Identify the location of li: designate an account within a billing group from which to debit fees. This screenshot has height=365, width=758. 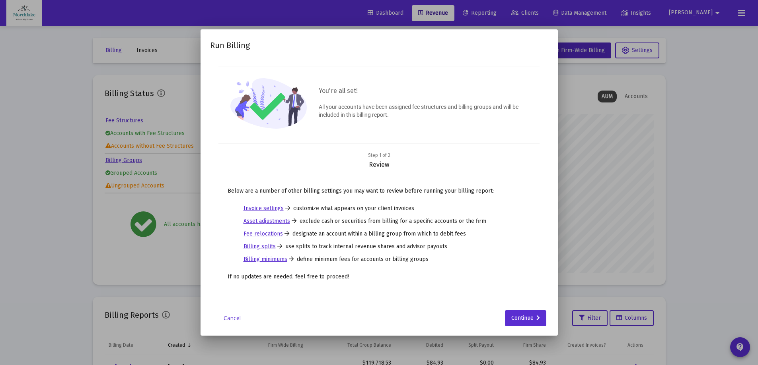
(379, 234).